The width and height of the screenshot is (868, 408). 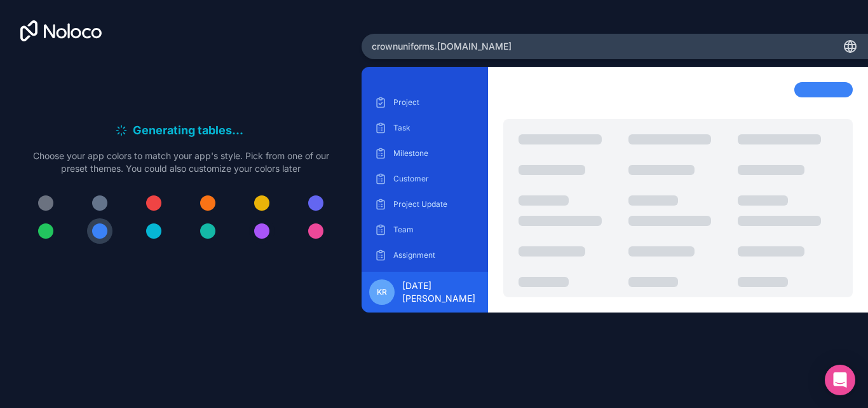 I want to click on p: Milestone, so click(x=434, y=153).